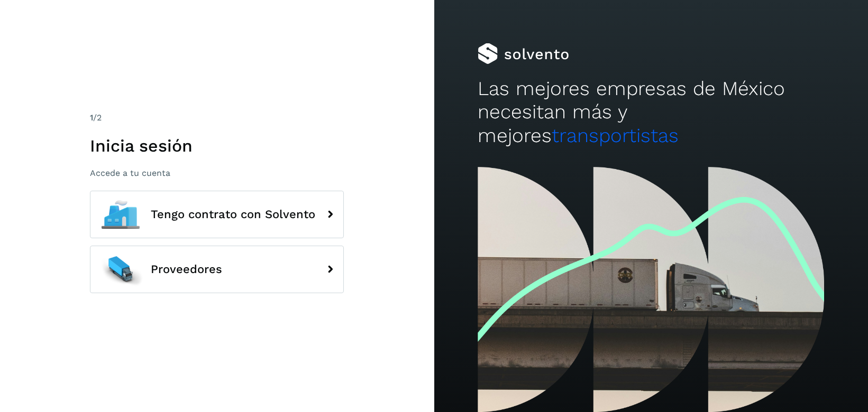 This screenshot has width=868, height=412. What do you see at coordinates (217, 173) in the screenshot?
I see `p: Accede a tu cuenta` at bounding box center [217, 173].